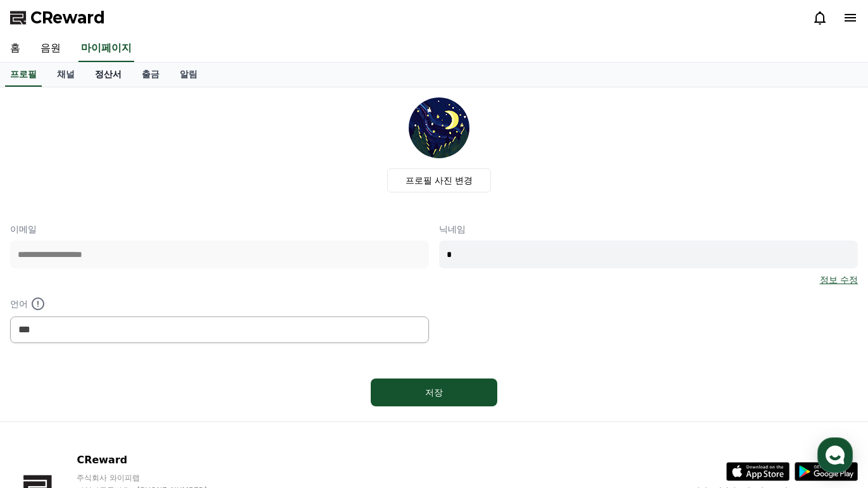 The height and width of the screenshot is (488, 868). What do you see at coordinates (43, 407) in the screenshot?
I see `span: 홈` at bounding box center [43, 407].